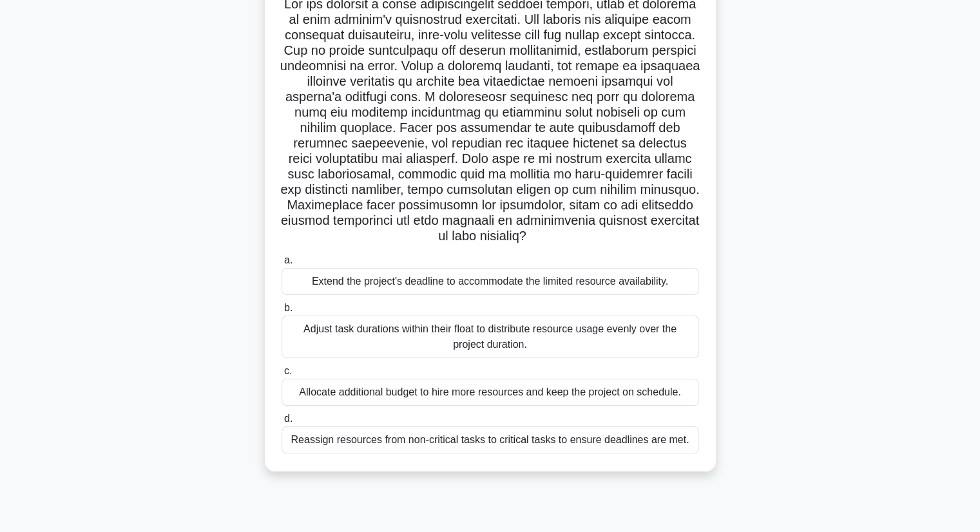 This screenshot has height=532, width=980. Describe the element at coordinates (491, 392) in the screenshot. I see `div: Allocate additional budget to hire more resources and keep the project on schedule.` at that location.